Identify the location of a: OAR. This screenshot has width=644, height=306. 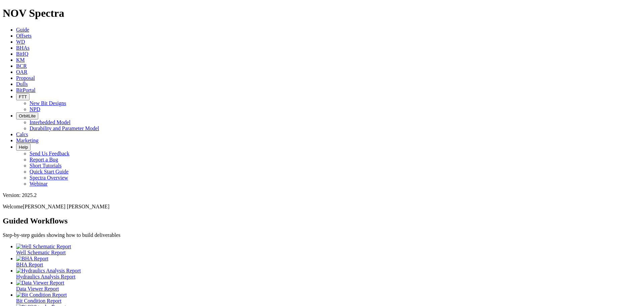
(22, 72).